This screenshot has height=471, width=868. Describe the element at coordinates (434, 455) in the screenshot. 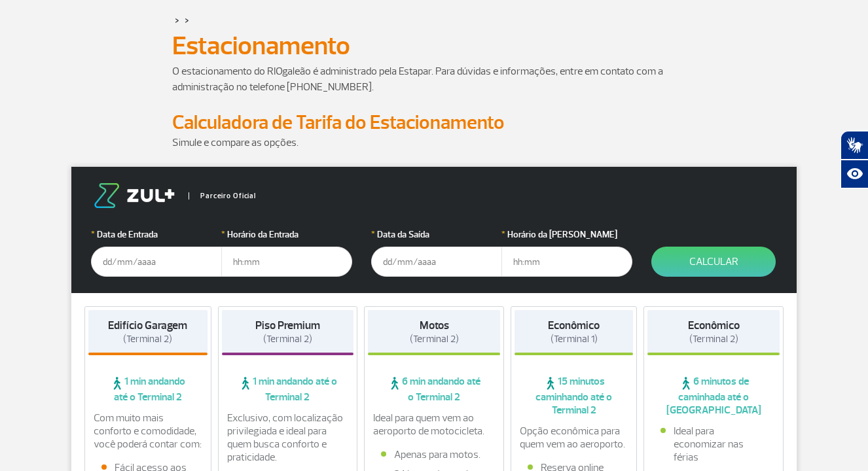

I see `li: Apenas para motos.` at that location.